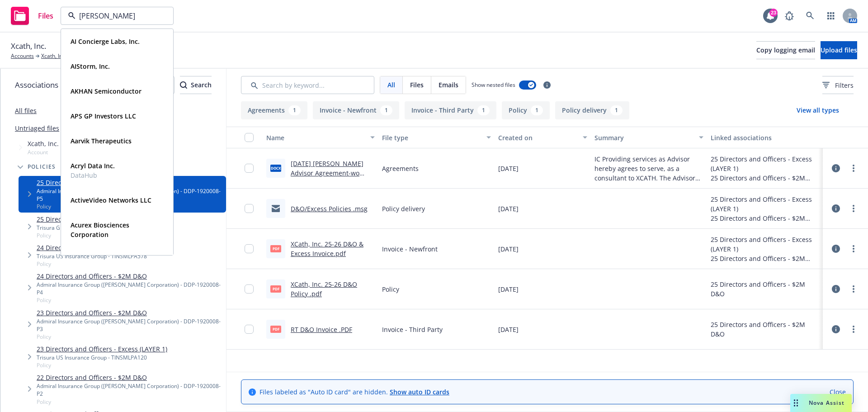  I want to click on a: Accounts, so click(22, 56).